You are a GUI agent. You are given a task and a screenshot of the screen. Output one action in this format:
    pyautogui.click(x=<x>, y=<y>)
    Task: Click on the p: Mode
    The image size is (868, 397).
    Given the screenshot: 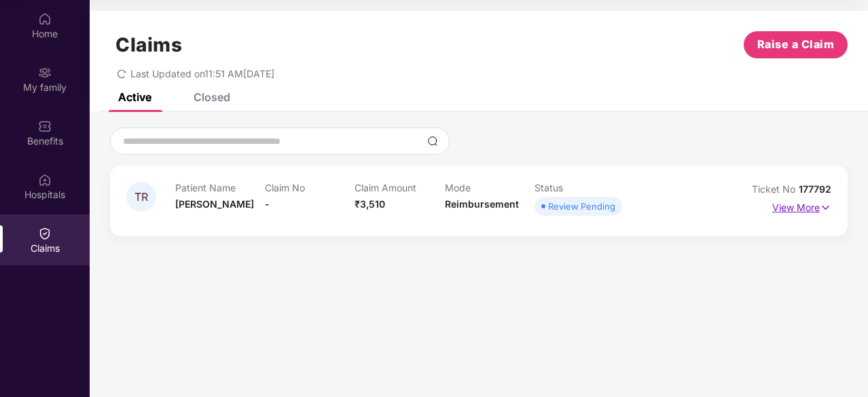 What is the action you would take?
    pyautogui.click(x=490, y=187)
    